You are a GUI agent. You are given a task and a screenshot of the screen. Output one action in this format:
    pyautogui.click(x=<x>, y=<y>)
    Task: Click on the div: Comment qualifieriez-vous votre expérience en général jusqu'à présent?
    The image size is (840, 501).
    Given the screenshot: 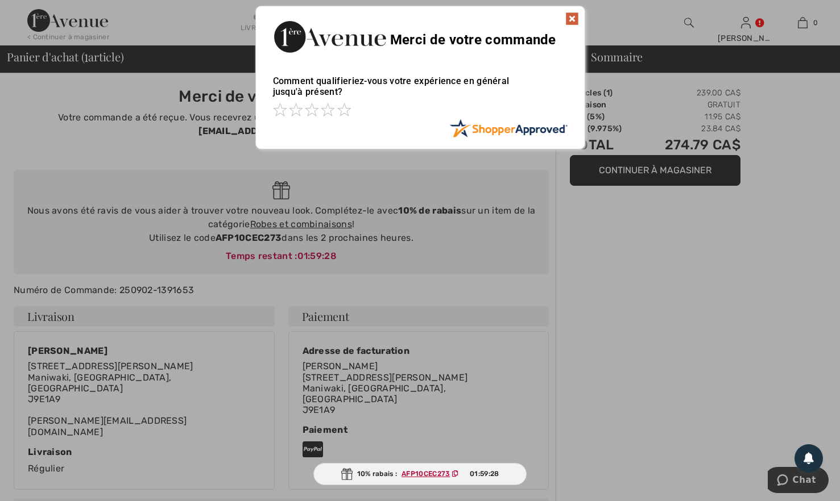 What is the action you would take?
    pyautogui.click(x=420, y=92)
    